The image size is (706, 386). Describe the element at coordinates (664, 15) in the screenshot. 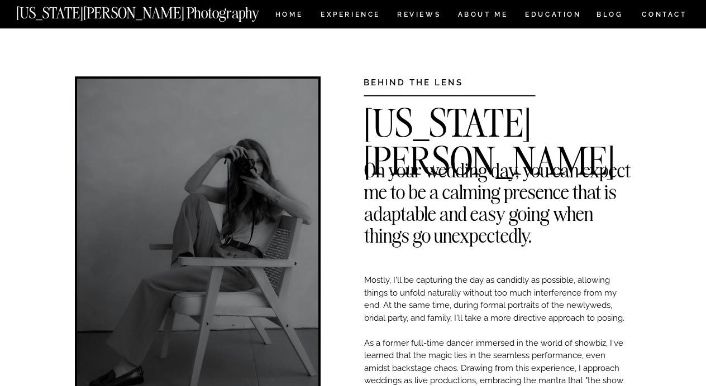

I see `nav: CONTACT` at that location.